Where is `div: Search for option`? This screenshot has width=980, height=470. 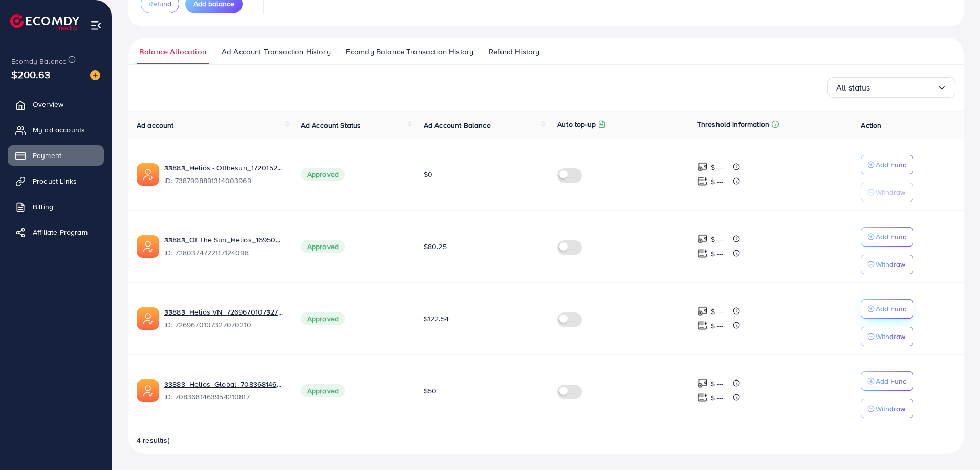 div: Search for option is located at coordinates (891, 88).